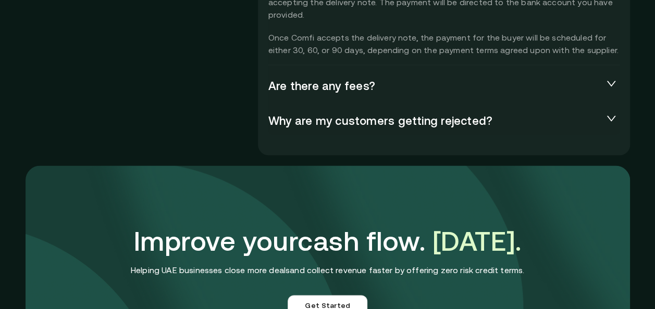 This screenshot has height=309, width=655. I want to click on span: Are there any fees?, so click(436, 86).